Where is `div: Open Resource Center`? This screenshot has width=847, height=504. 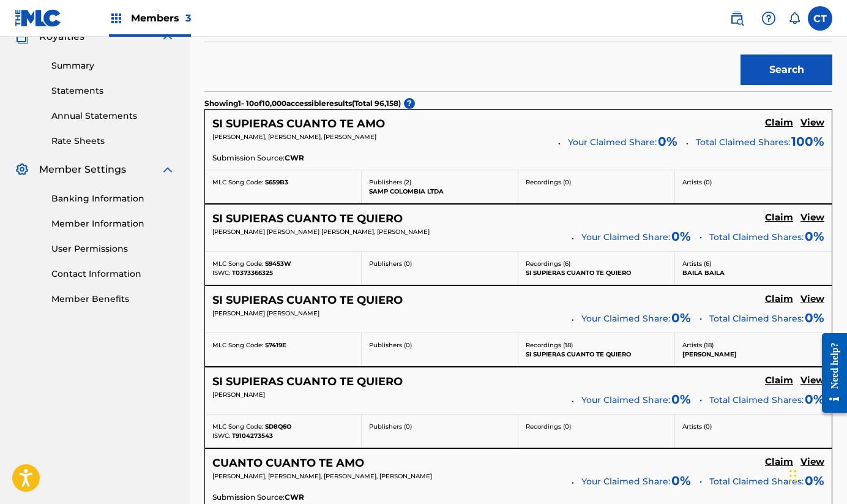
div: Open Resource Center is located at coordinates (21, 49).